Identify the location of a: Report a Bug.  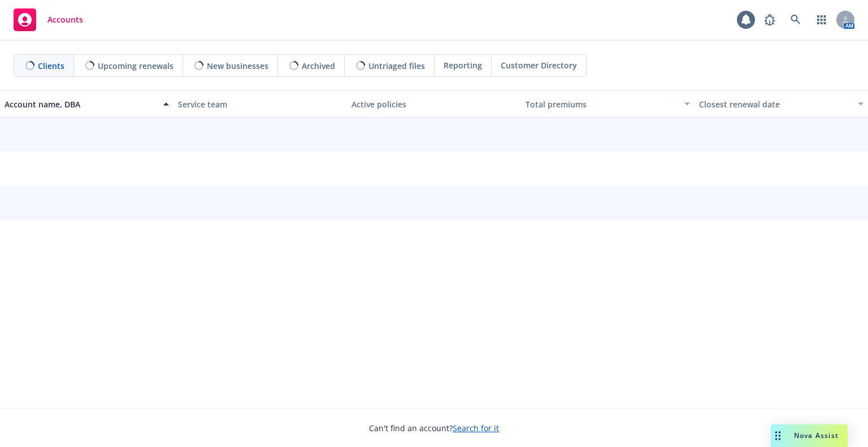
(769, 19).